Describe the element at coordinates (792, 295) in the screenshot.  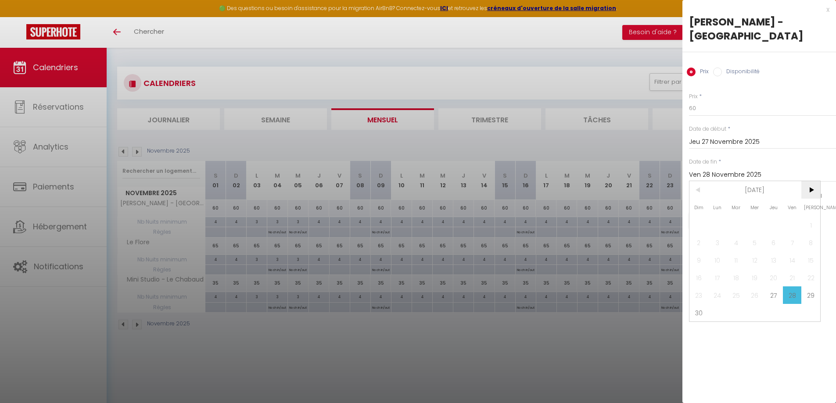
I see `span: 28` at that location.